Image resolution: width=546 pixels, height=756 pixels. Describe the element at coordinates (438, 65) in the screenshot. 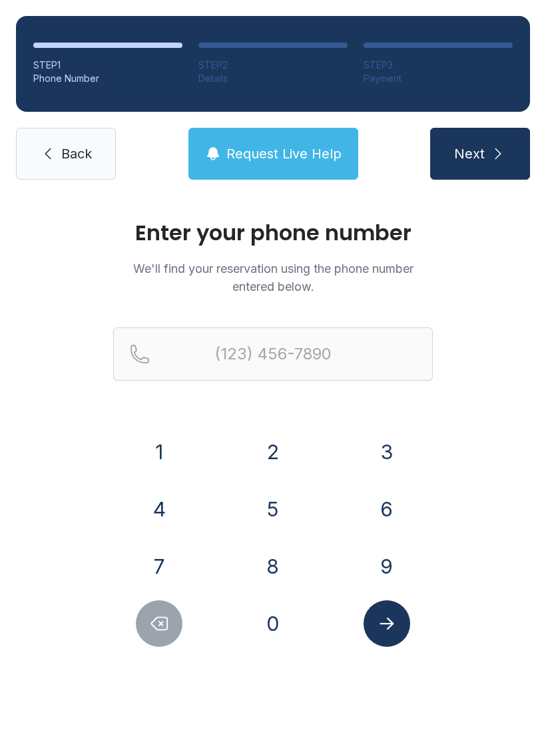

I see `div: STEP 3` at that location.